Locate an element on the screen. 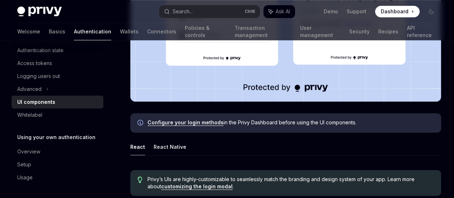 The image size is (454, 198). div: Search... is located at coordinates (183, 11).